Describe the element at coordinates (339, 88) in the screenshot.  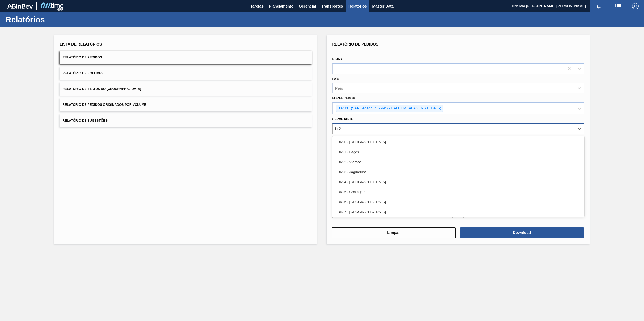
I see `div: País` at that location.